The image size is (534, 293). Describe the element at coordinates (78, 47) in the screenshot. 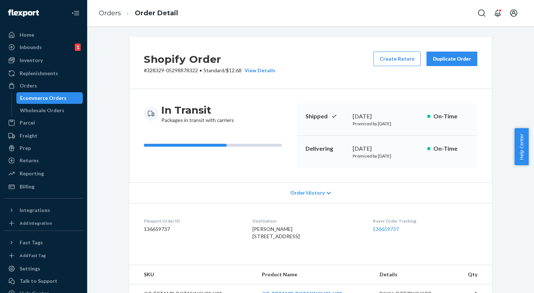

I see `div: 1` at that location.